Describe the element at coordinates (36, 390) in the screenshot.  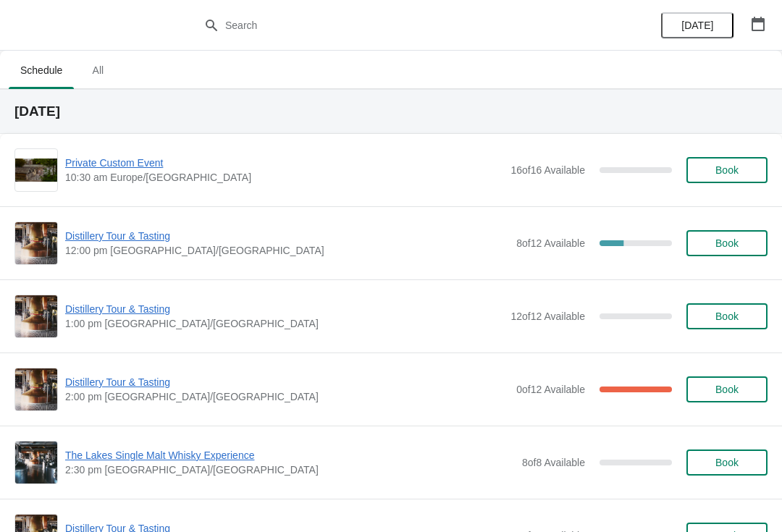
I see `img: Distillery Tour & Tasting | | 2:00 pm Europe/London` at that location.